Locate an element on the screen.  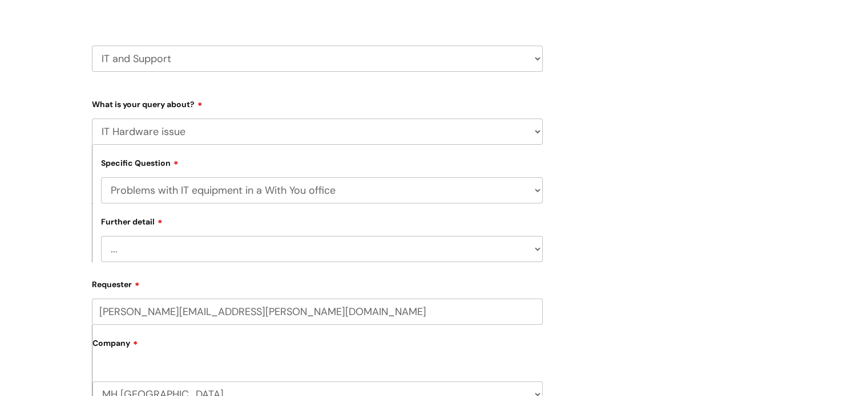
label: Requester is located at coordinates (317, 283).